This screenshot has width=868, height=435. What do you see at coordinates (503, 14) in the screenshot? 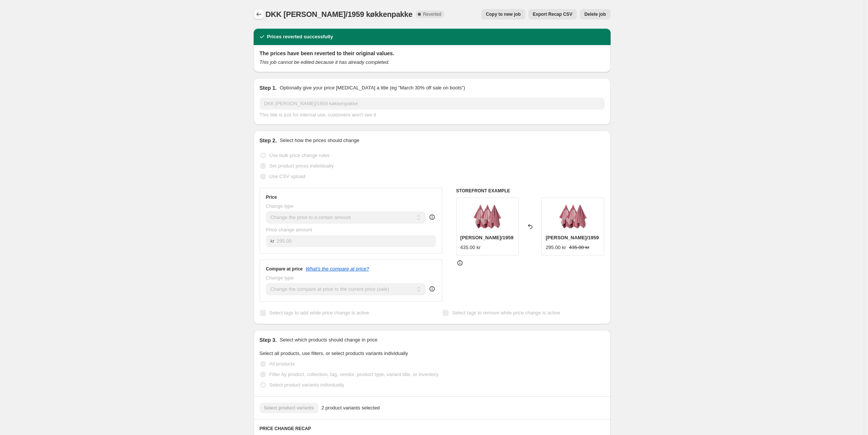
I see `button: Copy to new job` at bounding box center [503, 14].